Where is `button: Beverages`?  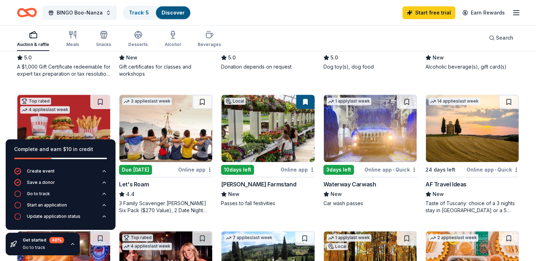 button: Beverages is located at coordinates (209, 39).